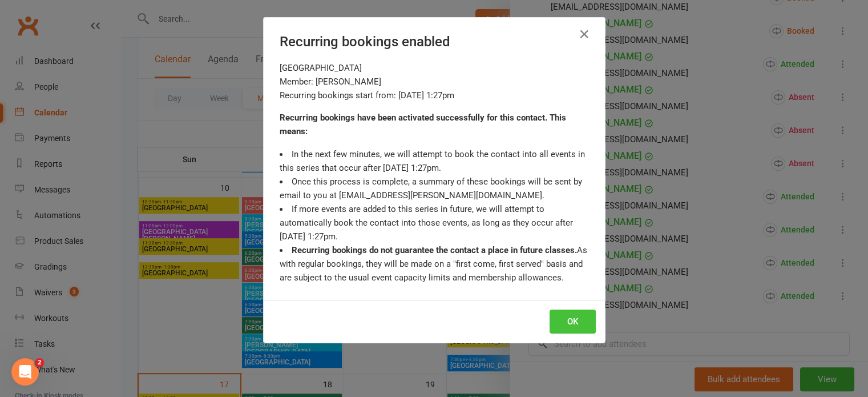  Describe the element at coordinates (435, 189) in the screenshot. I see `li: Once this process is complete, a summary of these bookings will be sent by email to you at [EMAIL...` at that location.